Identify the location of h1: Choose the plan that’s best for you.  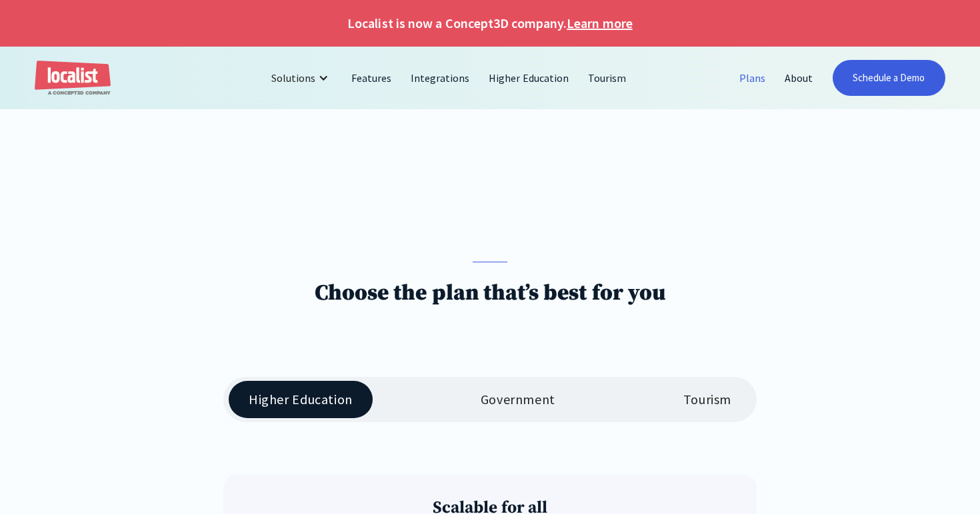
(490, 293).